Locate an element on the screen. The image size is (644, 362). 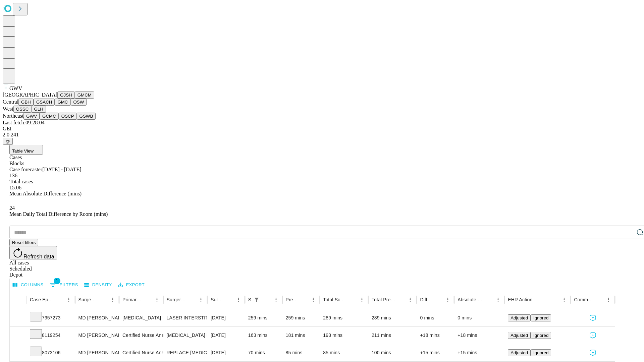
div: 70 mins is located at coordinates (263, 352).